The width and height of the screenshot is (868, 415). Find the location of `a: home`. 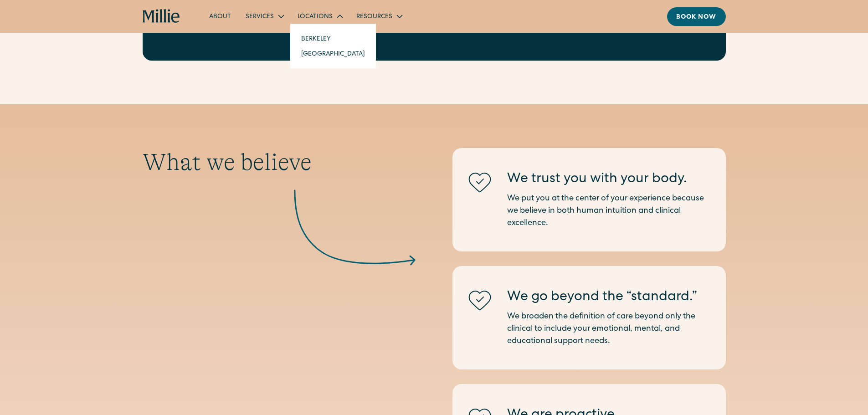

a: home is located at coordinates (161, 16).